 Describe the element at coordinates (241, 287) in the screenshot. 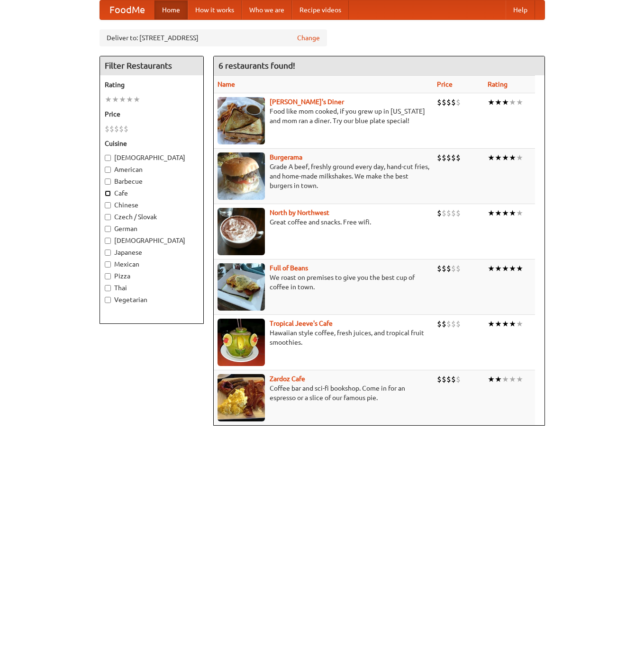

I see `img: beans.jpg` at that location.